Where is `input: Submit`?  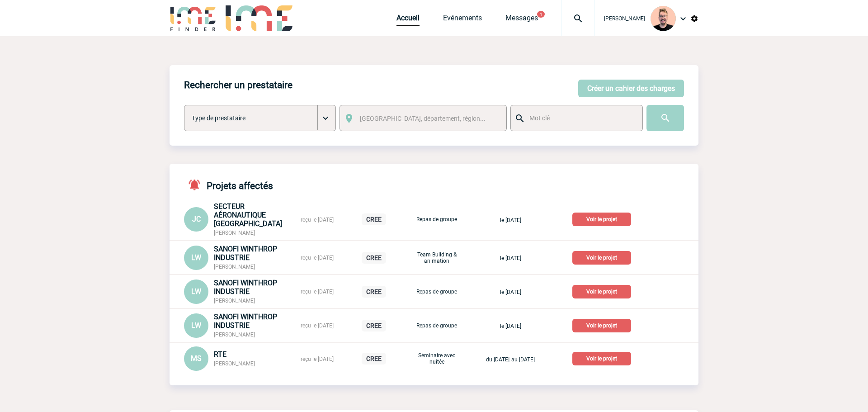 input: Submit is located at coordinates (665, 118).